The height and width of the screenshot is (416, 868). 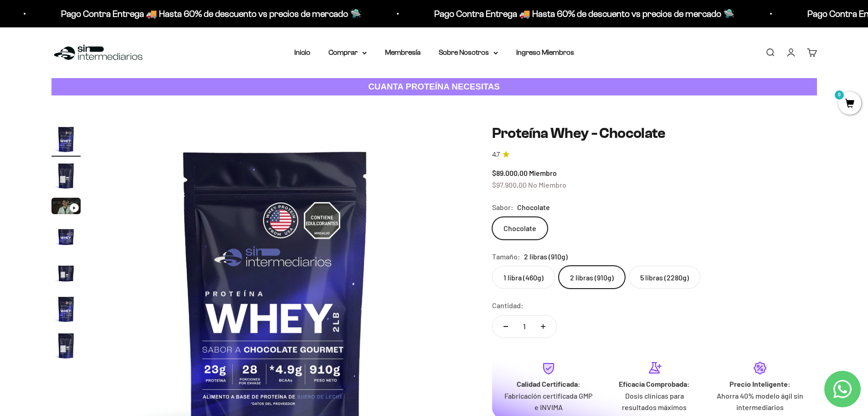 What do you see at coordinates (534, 207) in the screenshot?
I see `span: Chocolate` at bounding box center [534, 207].